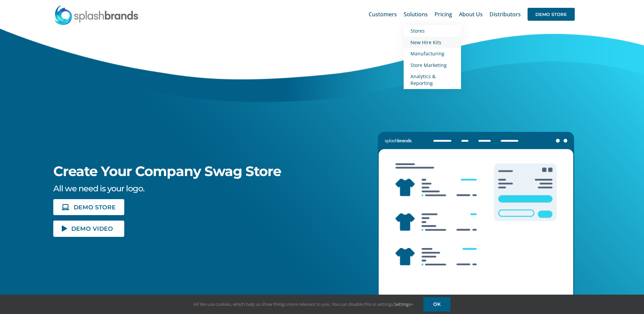  Describe the element at coordinates (167, 171) in the screenshot. I see `span: Create Your Company Swag Store` at that location.